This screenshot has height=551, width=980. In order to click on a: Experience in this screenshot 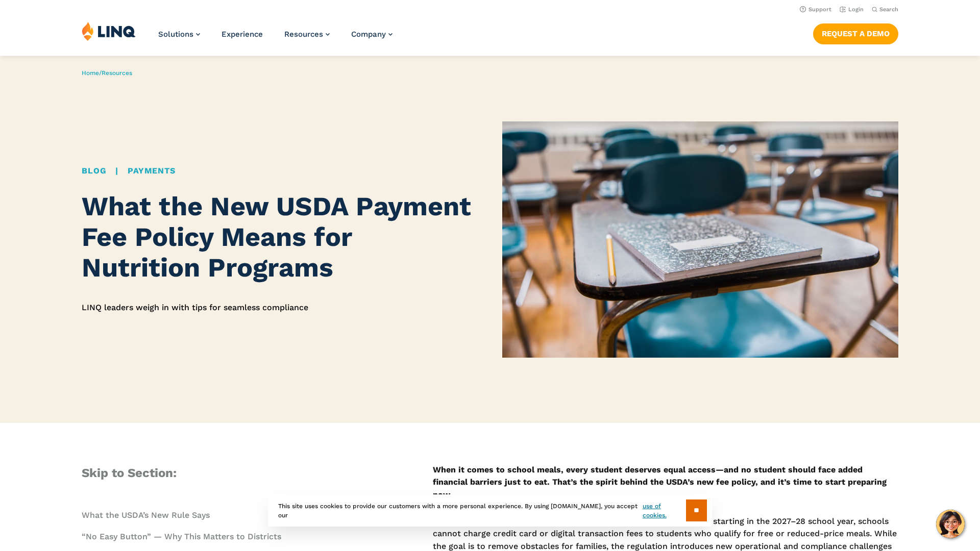, I will do `click(242, 35)`.